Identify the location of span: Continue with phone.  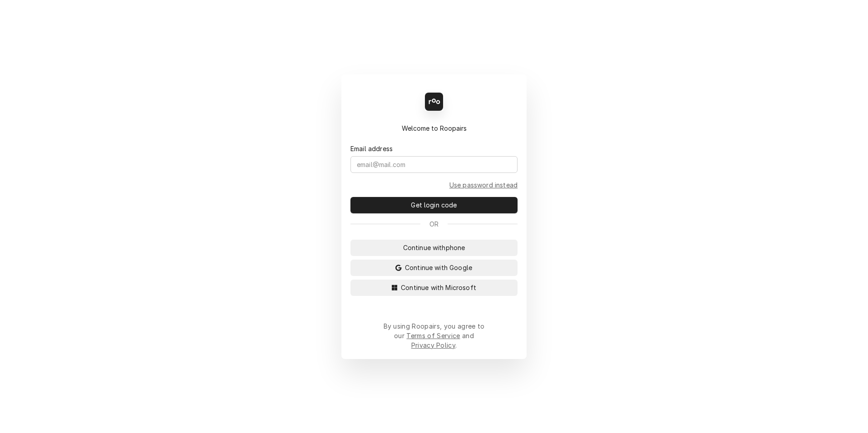
(434, 247).